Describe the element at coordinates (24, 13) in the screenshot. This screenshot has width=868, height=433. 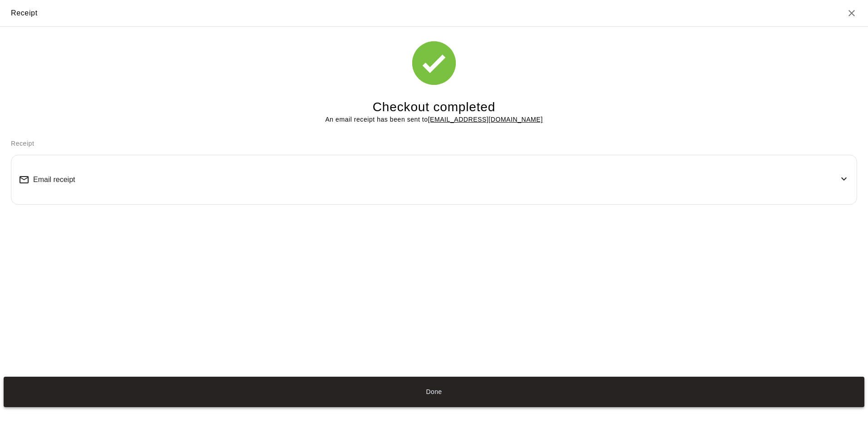
I see `div: Receipt` at that location.